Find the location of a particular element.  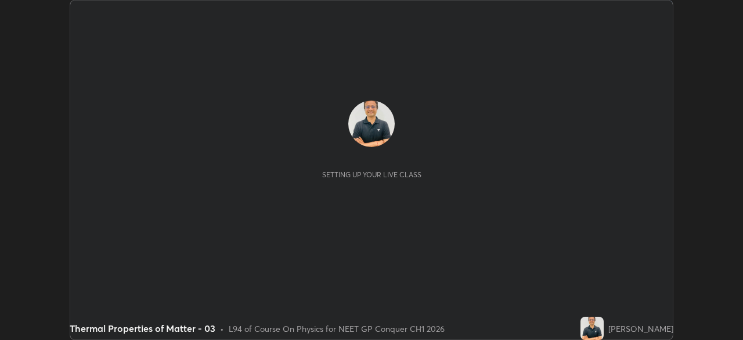

div: L94 of Course On Physics for NEET GP Conquer CH1 2026 is located at coordinates (337, 328).